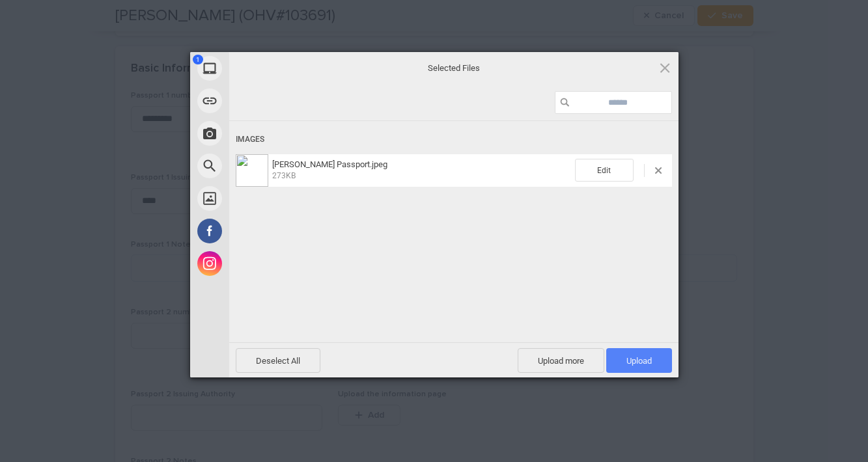 Image resolution: width=868 pixels, height=462 pixels. What do you see at coordinates (421, 169) in the screenshot?
I see `span: Emily Arthur Passport.jpeg` at bounding box center [421, 169].